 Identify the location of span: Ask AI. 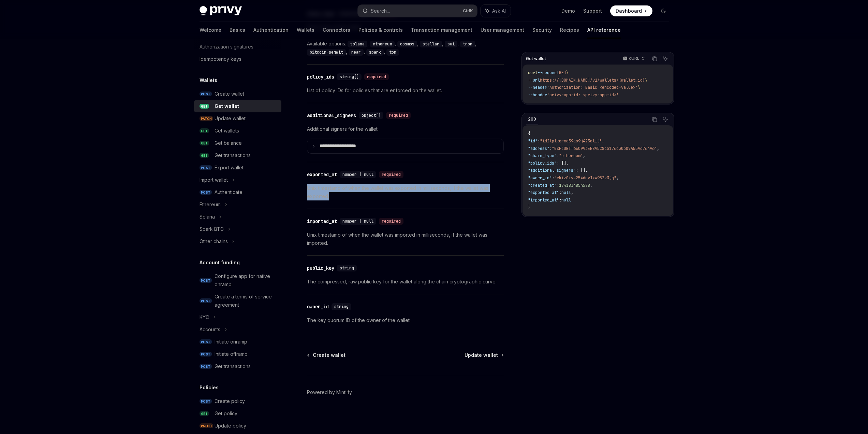
(499, 11).